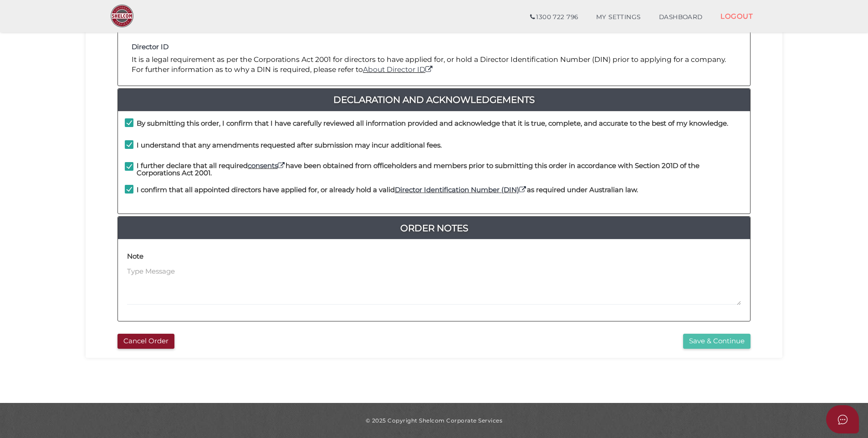 This screenshot has height=438, width=868. Describe the element at coordinates (434, 100) in the screenshot. I see `h4: Declaration And Acknowledgements` at that location.